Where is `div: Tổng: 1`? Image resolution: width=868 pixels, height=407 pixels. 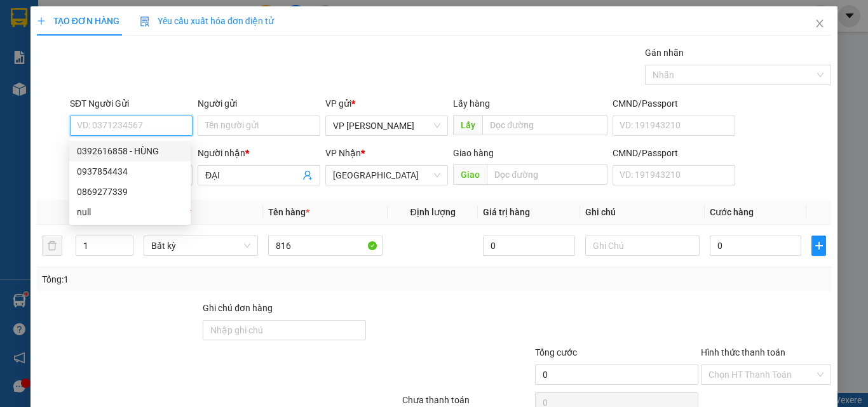 div: Tổng: 1 is located at coordinates (189, 279).